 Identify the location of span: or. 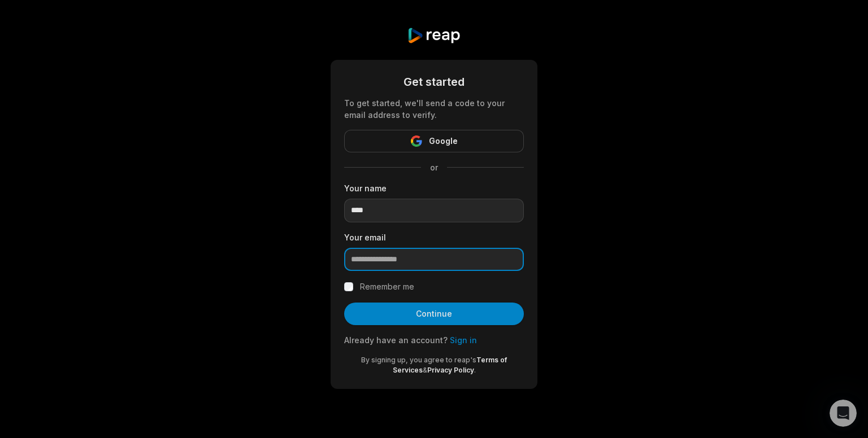
(434, 168).